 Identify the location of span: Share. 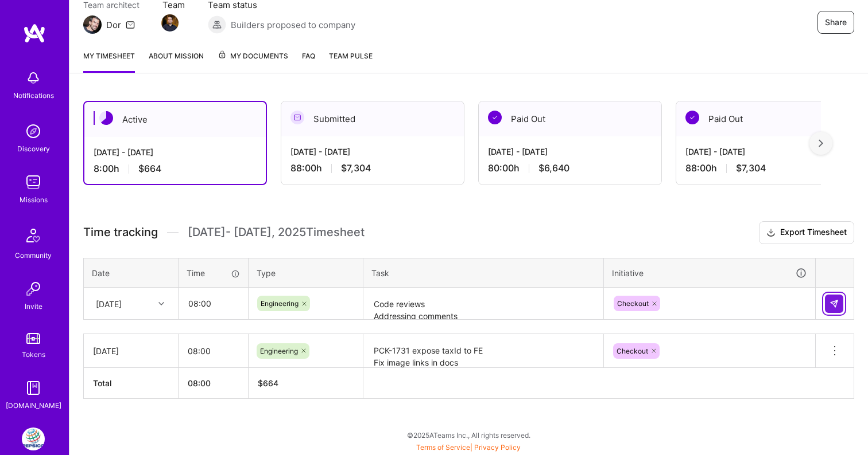
(836, 22).